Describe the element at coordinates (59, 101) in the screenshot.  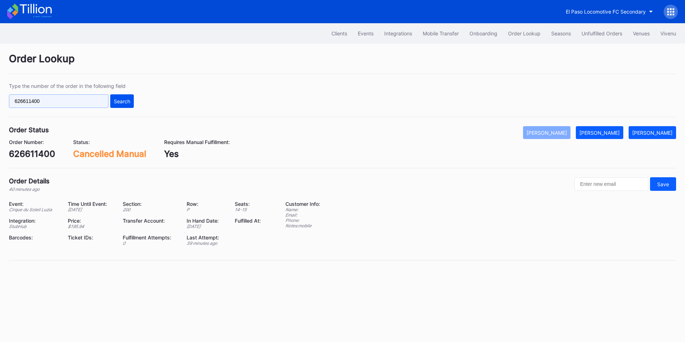
I see `input: GT59662` at that location.